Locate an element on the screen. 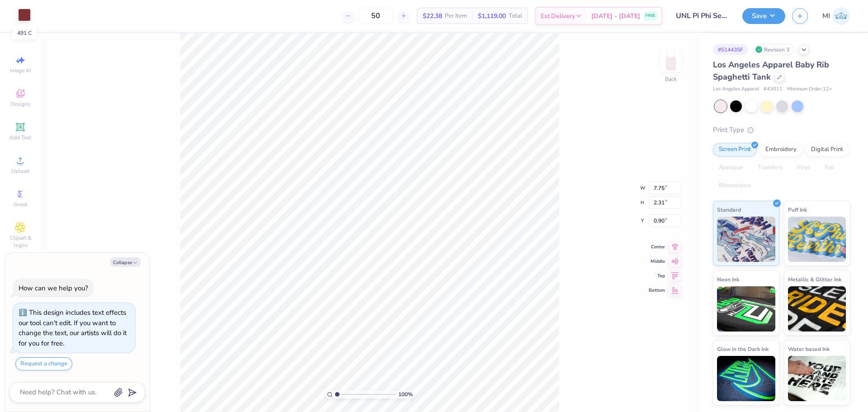  div: Vinyl is located at coordinates (803, 168).